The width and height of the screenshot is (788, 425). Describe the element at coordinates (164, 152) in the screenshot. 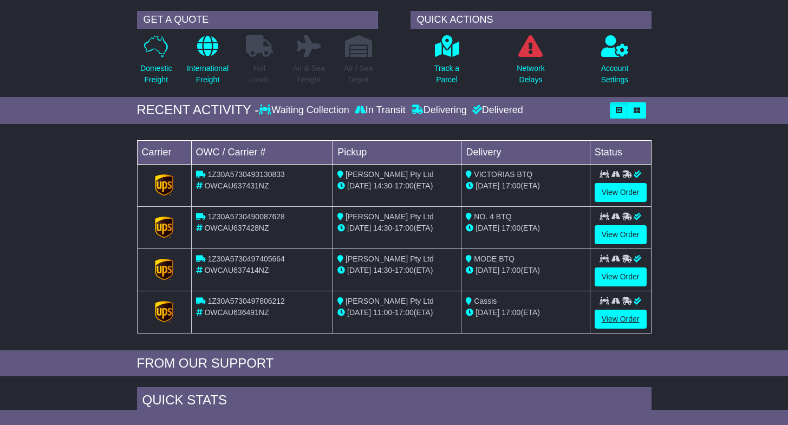

I see `td: Carrier` at that location.